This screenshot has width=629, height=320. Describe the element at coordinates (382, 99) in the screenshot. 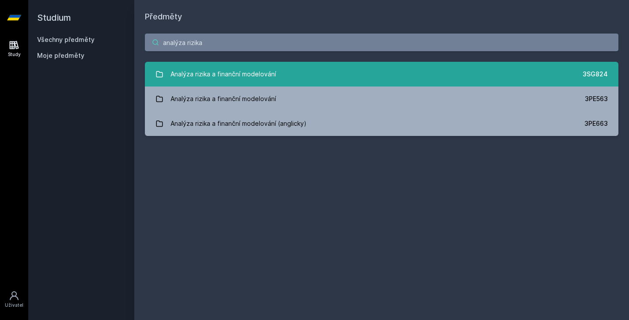

I see `a: Analýza rizika a finanční modelování 3PE563` at that location.